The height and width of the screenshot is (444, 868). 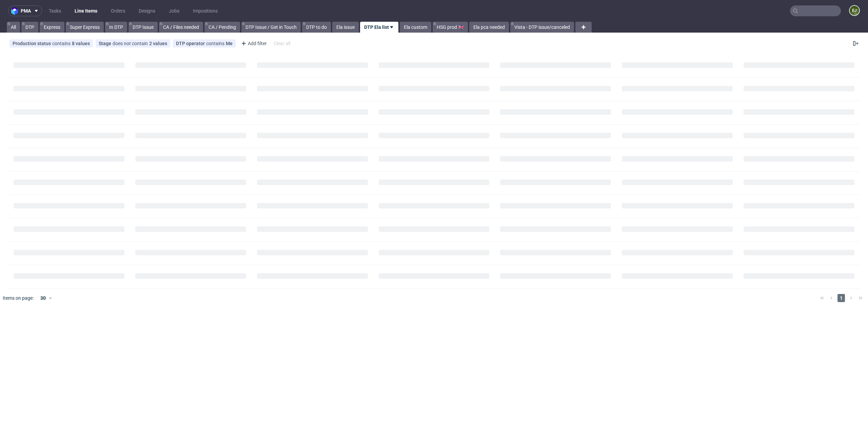 What do you see at coordinates (271, 27) in the screenshot?
I see `a: DTP Issue / Get in Touch` at bounding box center [271, 27].